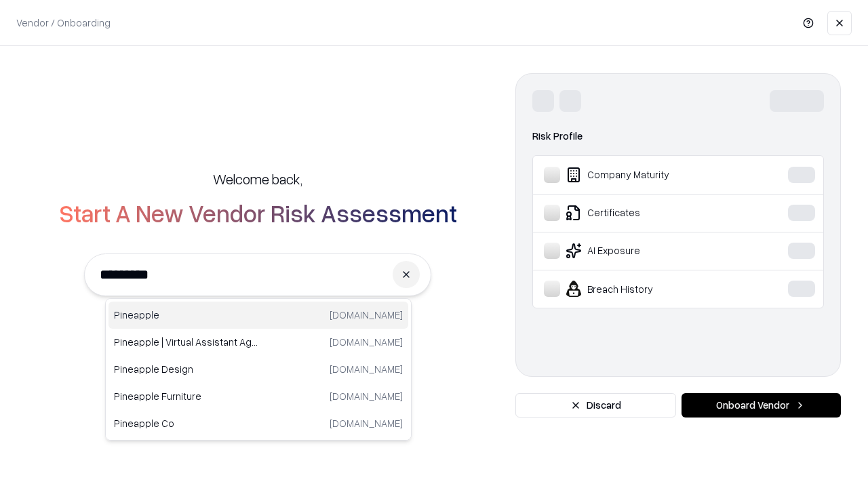 The height and width of the screenshot is (488, 868). What do you see at coordinates (186, 342) in the screenshot?
I see `p: Pineapple | Virtual Assistant Agency` at bounding box center [186, 342].